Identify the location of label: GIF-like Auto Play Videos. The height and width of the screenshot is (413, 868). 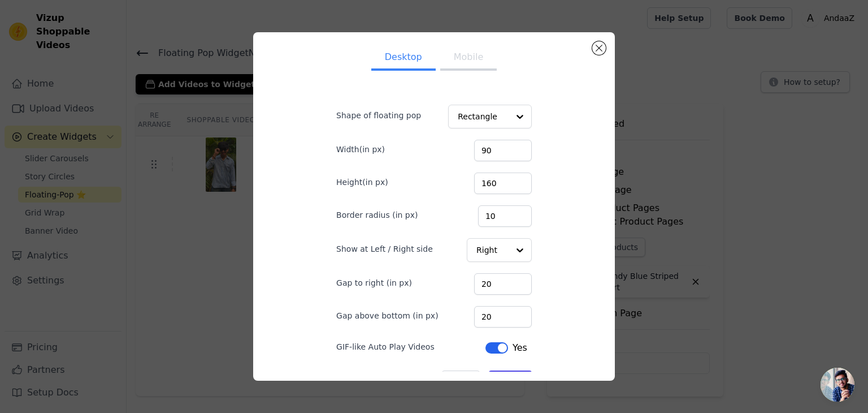
(386, 347).